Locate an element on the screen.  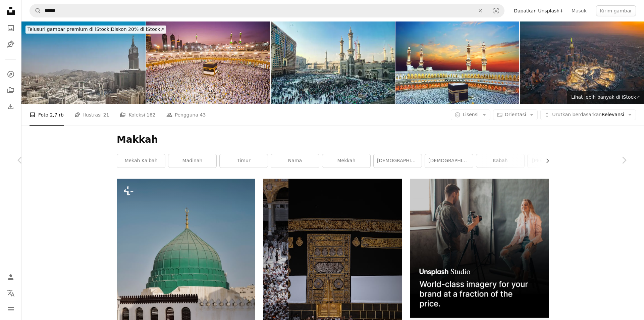
a: Berikutnya is located at coordinates (624, 160).